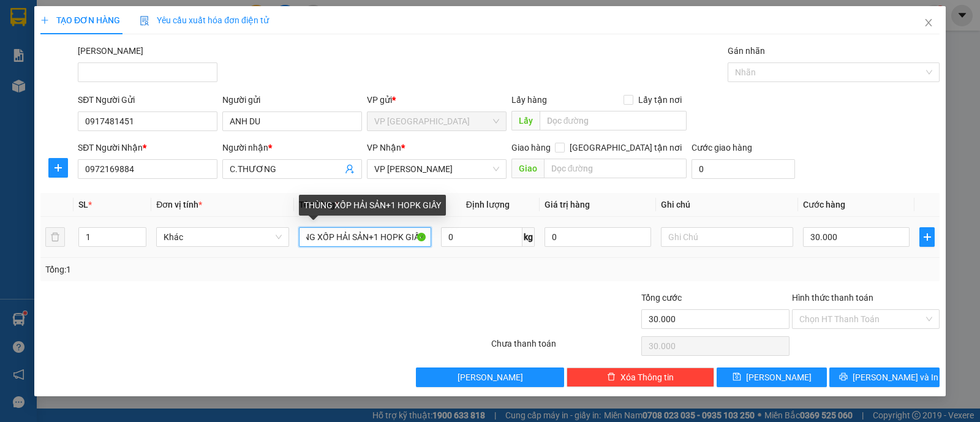  Describe the element at coordinates (529, 100) in the screenshot. I see `span: Lấy hàng` at that location.